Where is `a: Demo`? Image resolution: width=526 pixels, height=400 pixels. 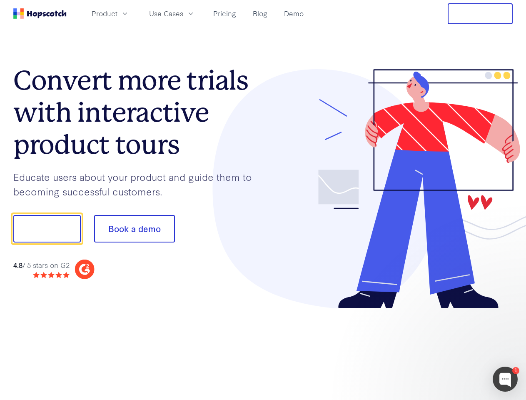 a: Demo is located at coordinates (293, 13).